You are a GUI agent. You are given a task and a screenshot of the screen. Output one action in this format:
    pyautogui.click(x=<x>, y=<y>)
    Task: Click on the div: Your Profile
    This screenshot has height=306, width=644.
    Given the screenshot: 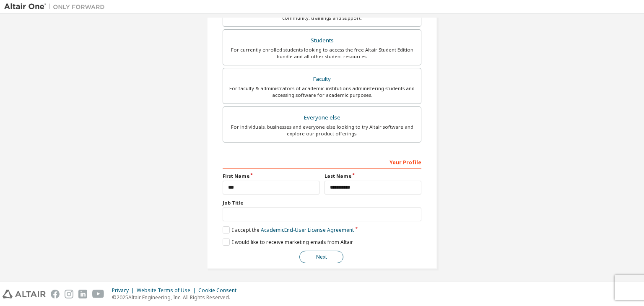 What is the action you would take?
    pyautogui.click(x=322, y=162)
    